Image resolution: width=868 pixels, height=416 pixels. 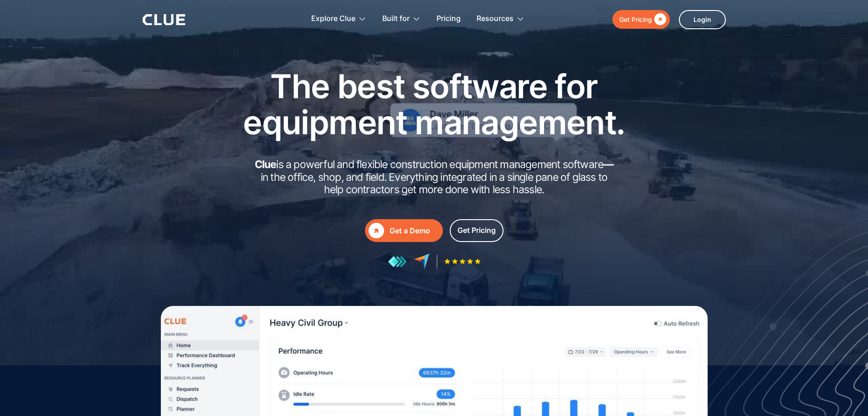 I want to click on a: Get Pricing, so click(x=641, y=19).